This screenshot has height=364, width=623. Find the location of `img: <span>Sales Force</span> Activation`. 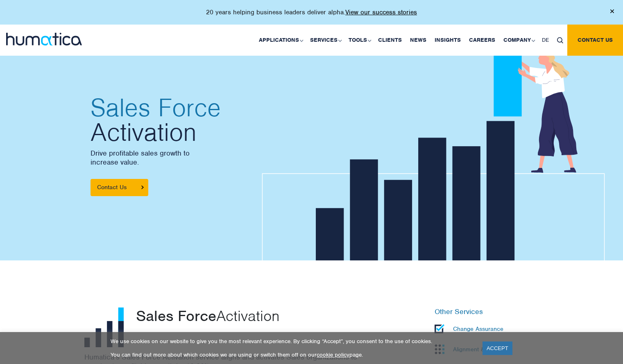

img: <span>Sales Force</span> Activation is located at coordinates (104, 327).